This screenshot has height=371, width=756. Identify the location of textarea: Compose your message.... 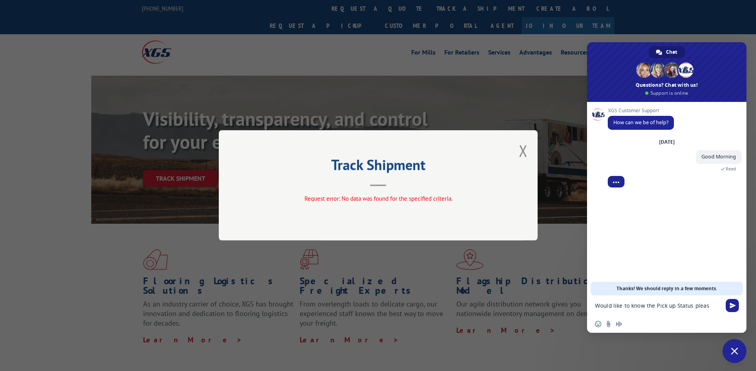
(658, 306).